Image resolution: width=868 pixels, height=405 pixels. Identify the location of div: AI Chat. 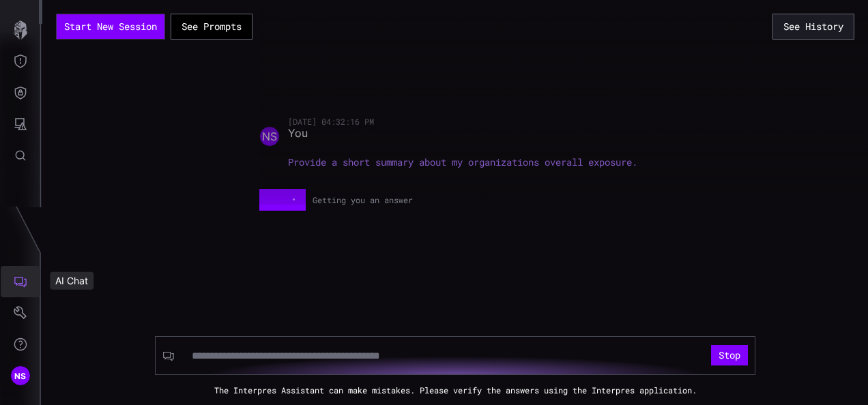
(72, 281).